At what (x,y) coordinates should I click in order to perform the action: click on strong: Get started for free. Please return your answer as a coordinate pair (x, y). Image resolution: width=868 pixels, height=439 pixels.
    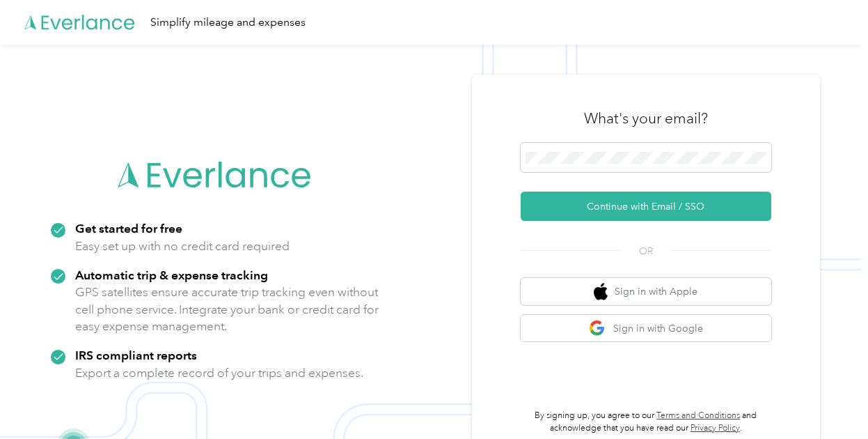
    Looking at the image, I should click on (129, 227).